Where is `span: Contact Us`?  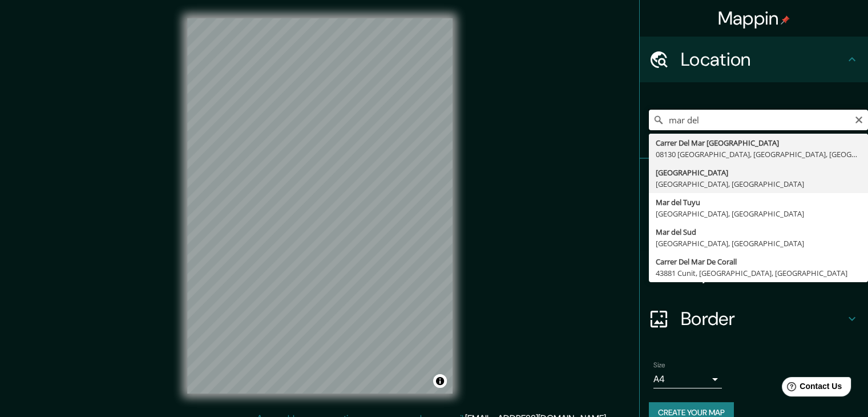
span: Contact Us is located at coordinates (54, 13).